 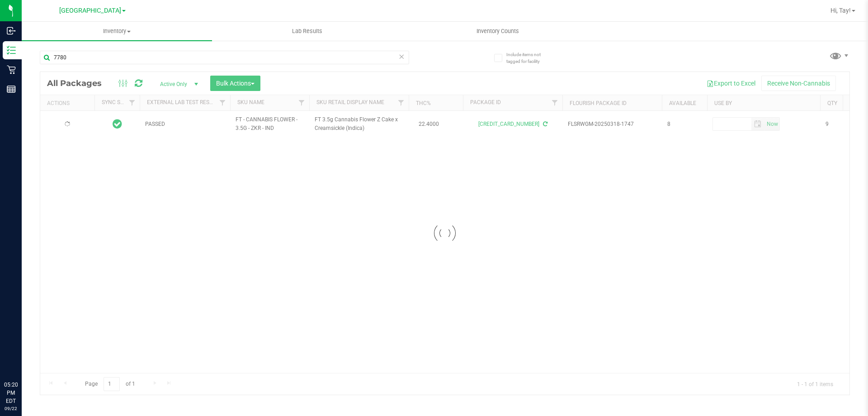 What do you see at coordinates (12, 70) in the screenshot?
I see `inline-svg: Retail` at bounding box center [12, 70].